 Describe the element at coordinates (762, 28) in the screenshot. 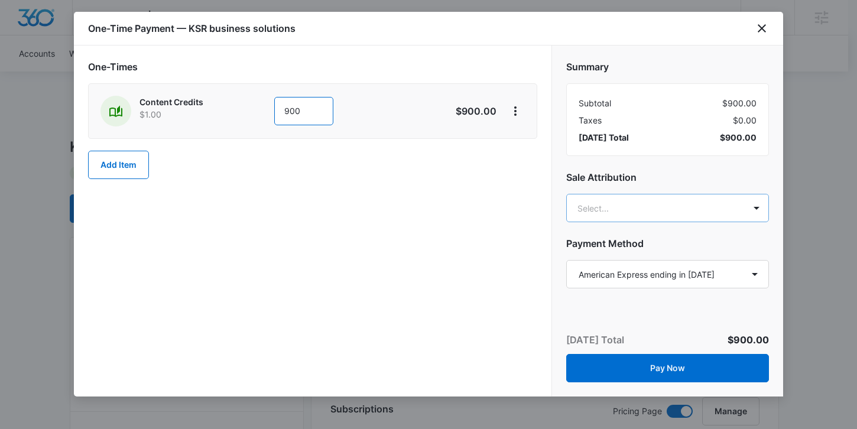

I see `button: close` at that location.